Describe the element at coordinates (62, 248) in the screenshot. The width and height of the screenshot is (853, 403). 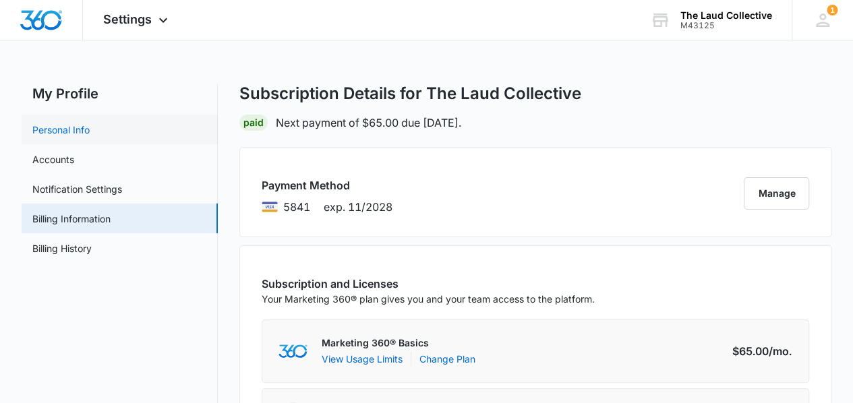
I see `a: Billing History` at that location.